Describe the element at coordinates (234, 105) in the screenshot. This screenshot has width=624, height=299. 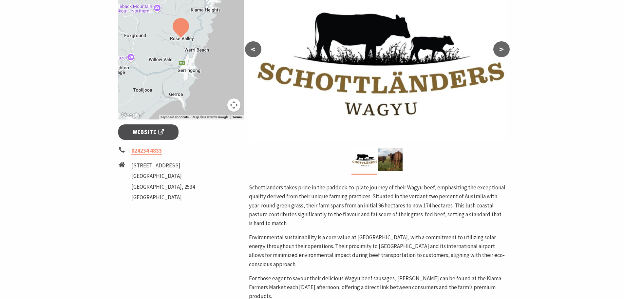
I see `button: Map camera controls` at that location.